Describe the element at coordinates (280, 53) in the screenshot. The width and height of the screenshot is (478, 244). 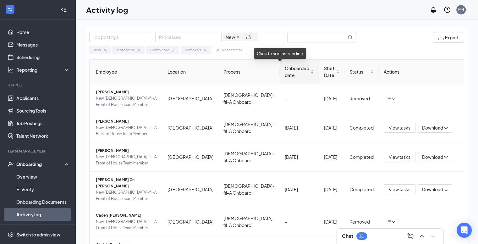
I see `div: Click to sort ascending` at that location.